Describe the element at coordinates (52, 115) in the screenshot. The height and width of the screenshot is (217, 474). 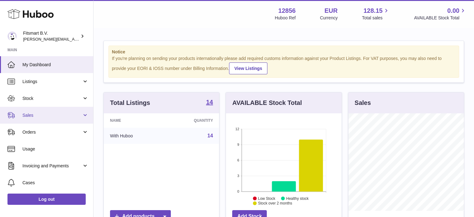
I see `span: Sales` at that location.